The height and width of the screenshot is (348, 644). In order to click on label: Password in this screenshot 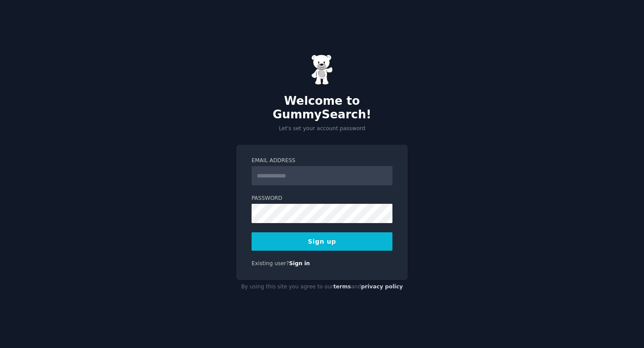, I will do `click(322, 199)`.